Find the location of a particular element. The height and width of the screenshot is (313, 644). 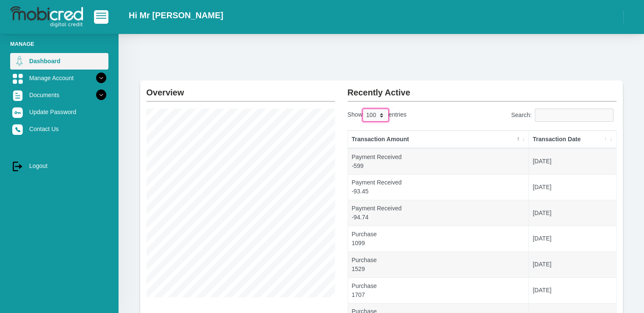

a: Manage Account is located at coordinates (59, 78).